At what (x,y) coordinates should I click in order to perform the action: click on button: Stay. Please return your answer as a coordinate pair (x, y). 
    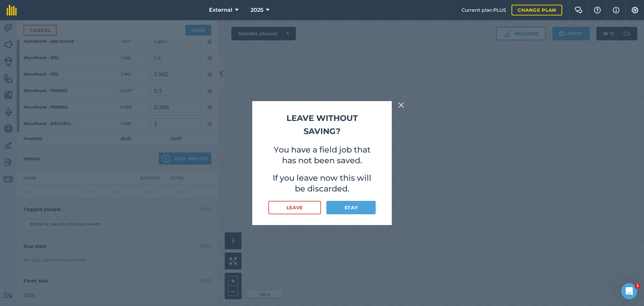
    Looking at the image, I should click on (351, 207).